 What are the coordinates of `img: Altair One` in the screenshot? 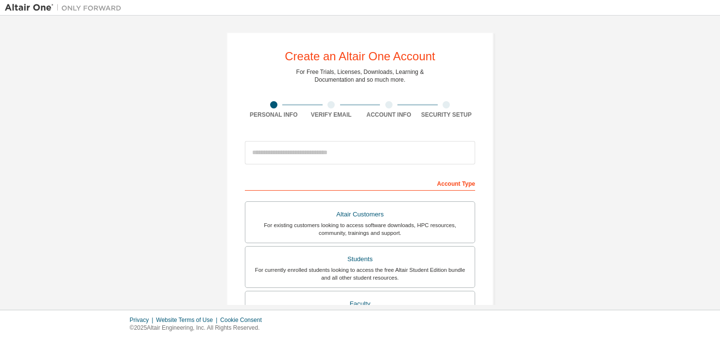 It's located at (66, 8).